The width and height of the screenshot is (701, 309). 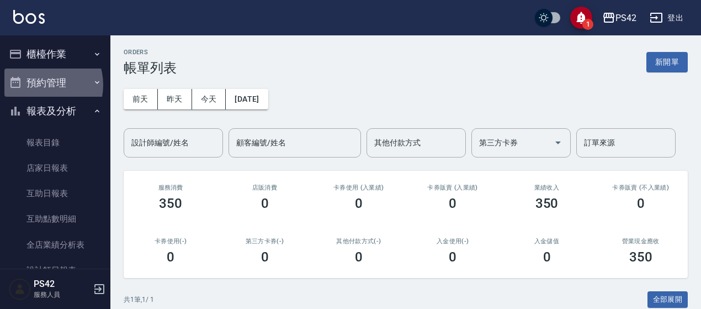 I want to click on span: 1, so click(x=588, y=24).